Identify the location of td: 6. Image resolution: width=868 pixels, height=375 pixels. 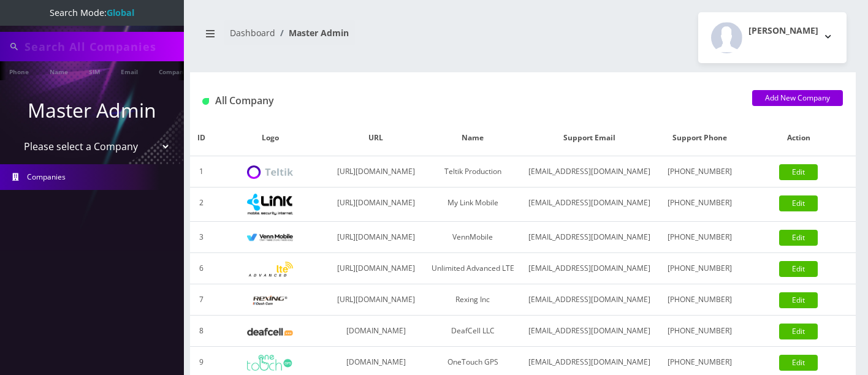
(201, 268).